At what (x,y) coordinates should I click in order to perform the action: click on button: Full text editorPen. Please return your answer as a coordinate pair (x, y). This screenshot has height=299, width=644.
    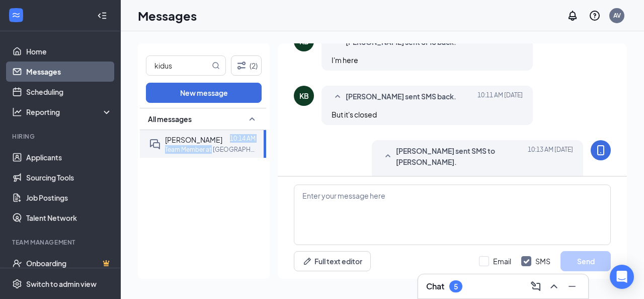
    Looking at the image, I should click on (332, 261).